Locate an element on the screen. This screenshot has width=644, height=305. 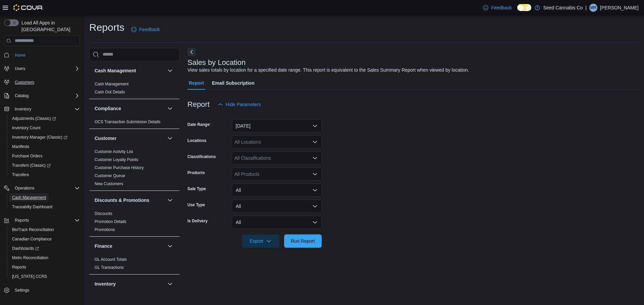
span: Promotions is located at coordinates (105, 230).